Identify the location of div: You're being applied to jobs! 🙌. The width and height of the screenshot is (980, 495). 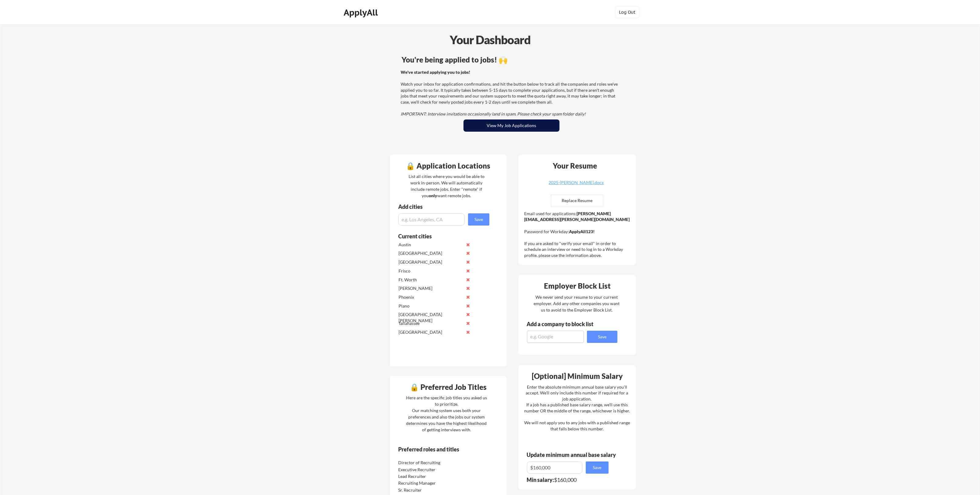
(511, 60).